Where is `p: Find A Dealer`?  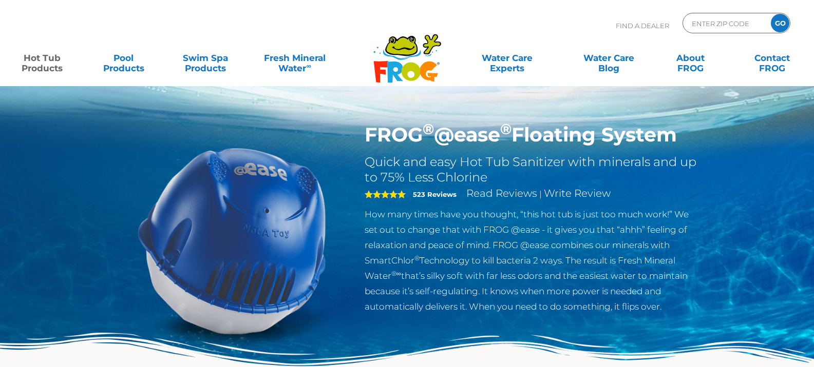 p: Find A Dealer is located at coordinates (642, 26).